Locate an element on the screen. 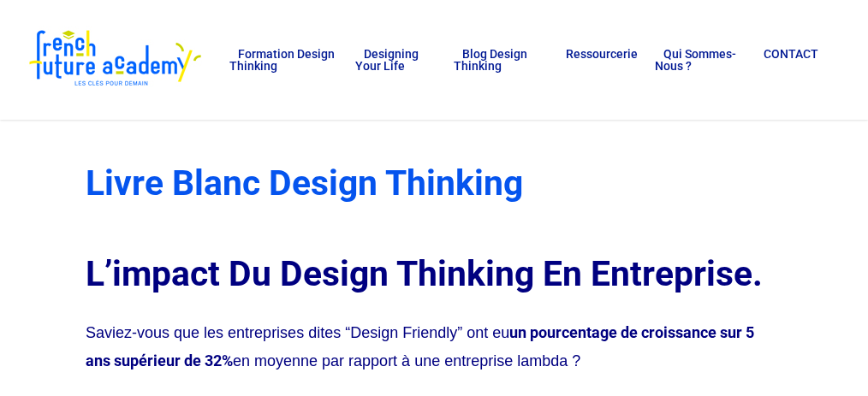  span: Ressourcerie is located at coordinates (602, 54).